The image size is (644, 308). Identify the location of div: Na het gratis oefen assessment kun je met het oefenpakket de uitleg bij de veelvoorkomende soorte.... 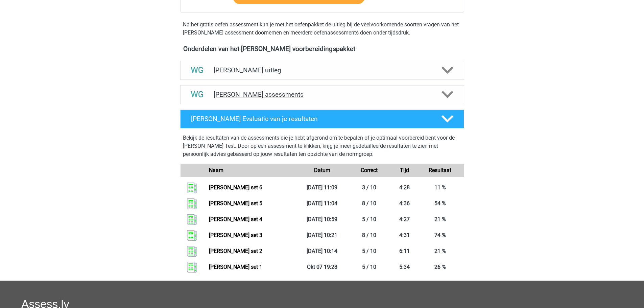
(322, 29).